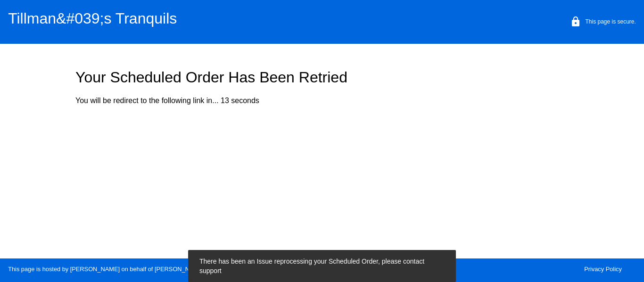  Describe the element at coordinates (603, 269) in the screenshot. I see `a: Privacy Policy` at that location.